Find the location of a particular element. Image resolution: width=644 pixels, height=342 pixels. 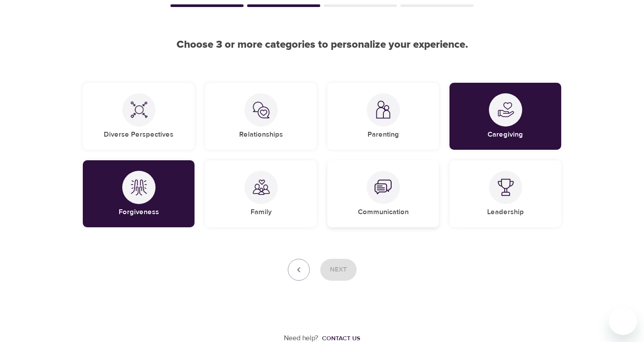

h5: Family is located at coordinates (261, 212).